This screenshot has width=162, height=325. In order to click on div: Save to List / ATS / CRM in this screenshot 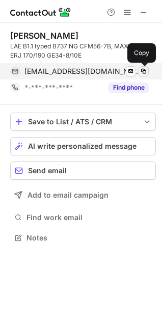, I will do `click(83, 122)`.